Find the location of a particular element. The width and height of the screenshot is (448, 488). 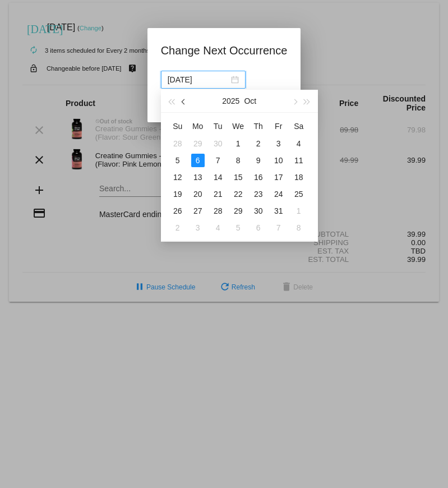

td: 11/8/2025 is located at coordinates (299, 228).